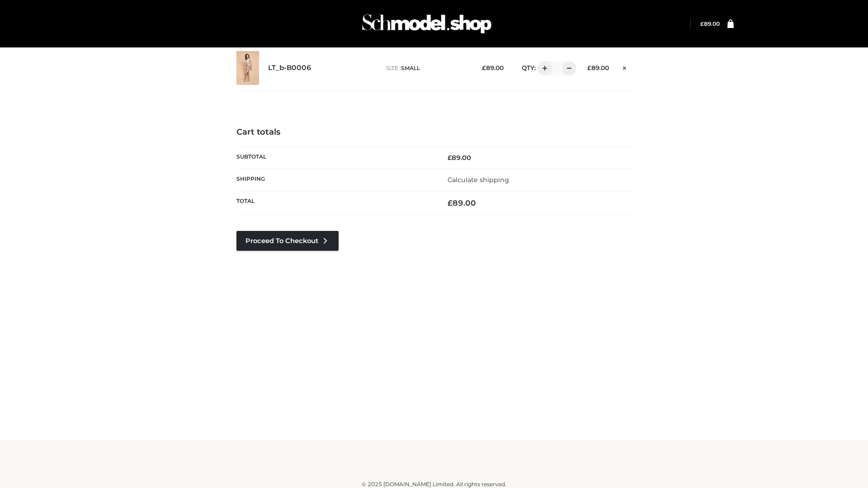 Image resolution: width=868 pixels, height=488 pixels. I want to click on span: SMALL, so click(410, 68).